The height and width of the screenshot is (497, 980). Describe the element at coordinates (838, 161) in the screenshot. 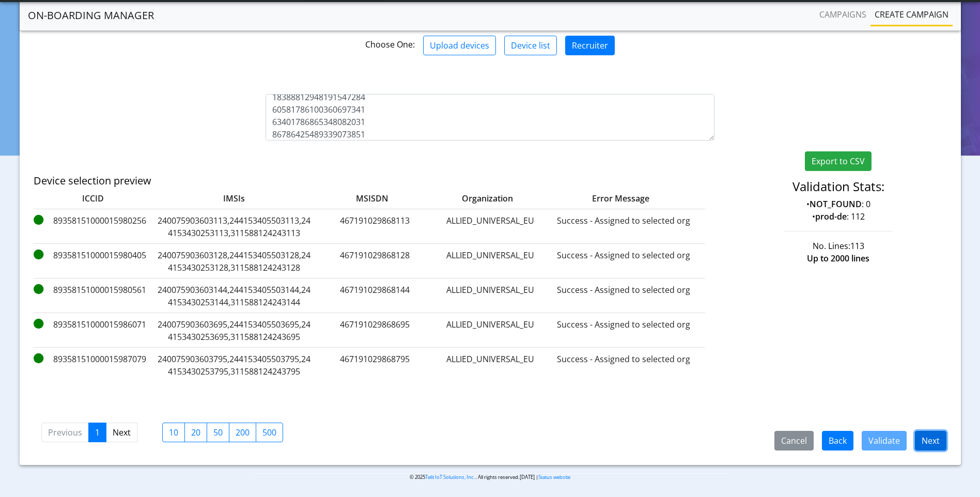

I see `button: Export to CSV` at that location.